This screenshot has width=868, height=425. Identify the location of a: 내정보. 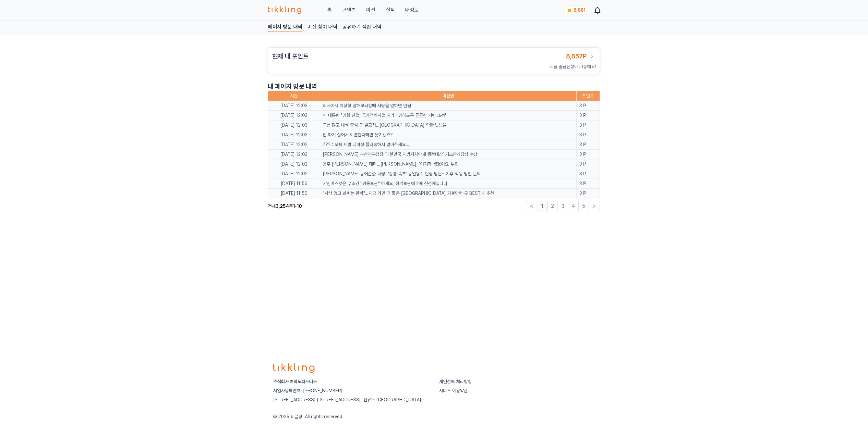
(412, 10).